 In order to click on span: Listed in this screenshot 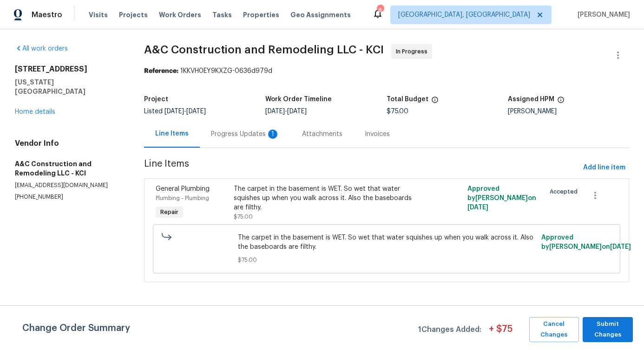, I will do `click(175, 111)`.